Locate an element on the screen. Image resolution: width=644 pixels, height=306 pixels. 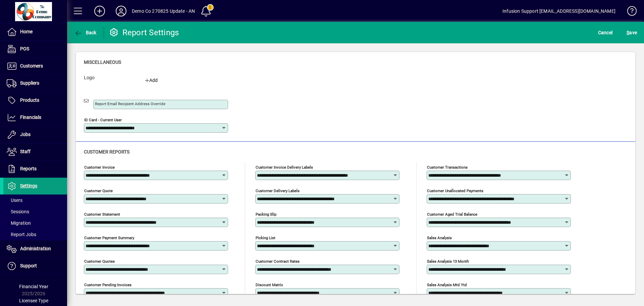
app-page-header-button: Back is located at coordinates (86, 32).